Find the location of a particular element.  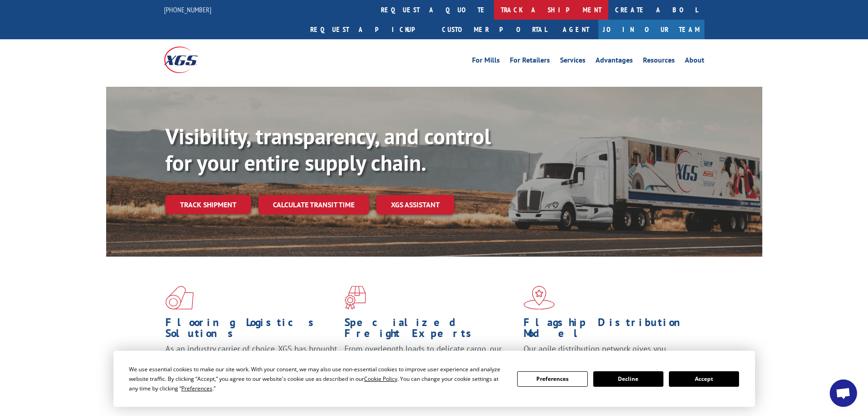

a: Customer Portal is located at coordinates (494, 29).